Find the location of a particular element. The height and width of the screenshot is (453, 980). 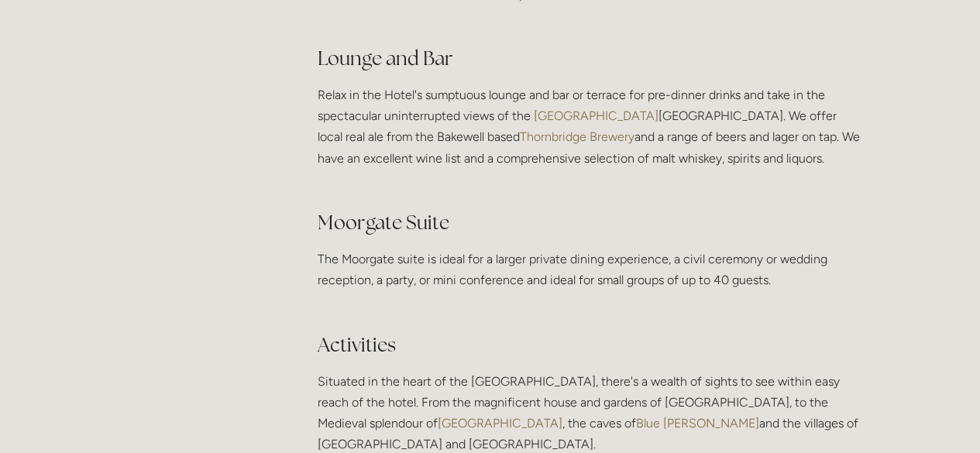

h2: Activities is located at coordinates (589, 344).